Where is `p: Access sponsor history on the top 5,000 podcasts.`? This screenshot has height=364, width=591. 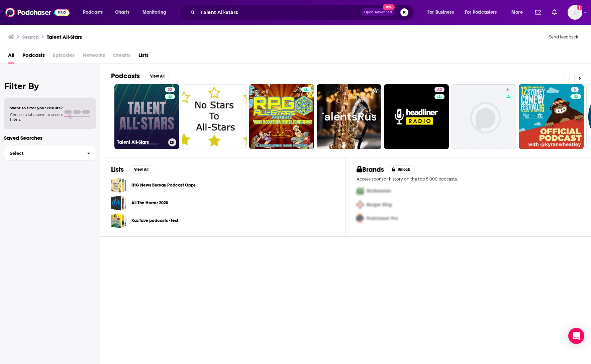 p: Access sponsor history on the top 5,000 podcasts. is located at coordinates (468, 179).